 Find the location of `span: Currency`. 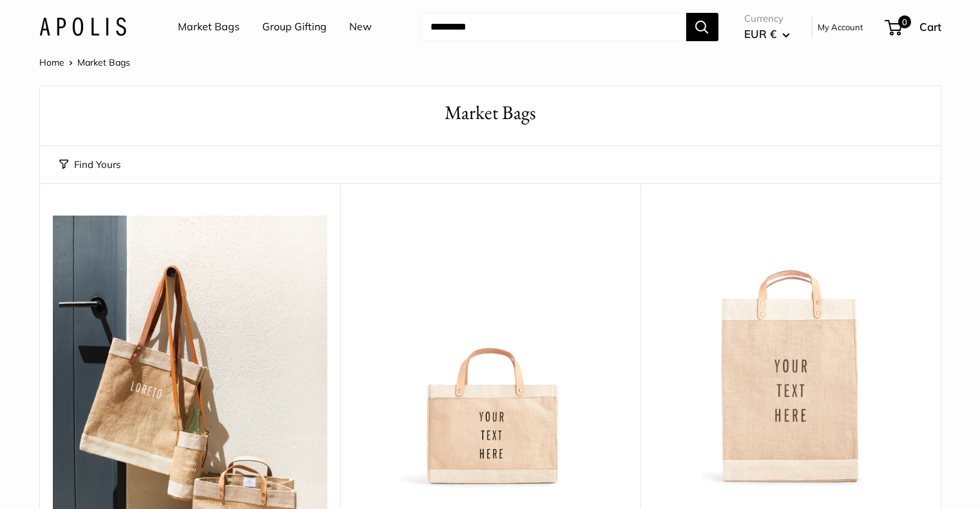

span: Currency is located at coordinates (767, 19).